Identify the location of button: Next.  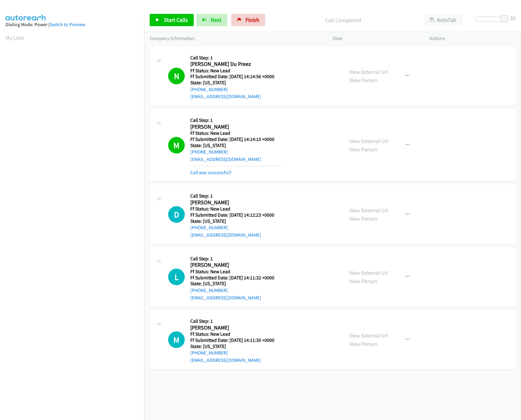
(212, 20).